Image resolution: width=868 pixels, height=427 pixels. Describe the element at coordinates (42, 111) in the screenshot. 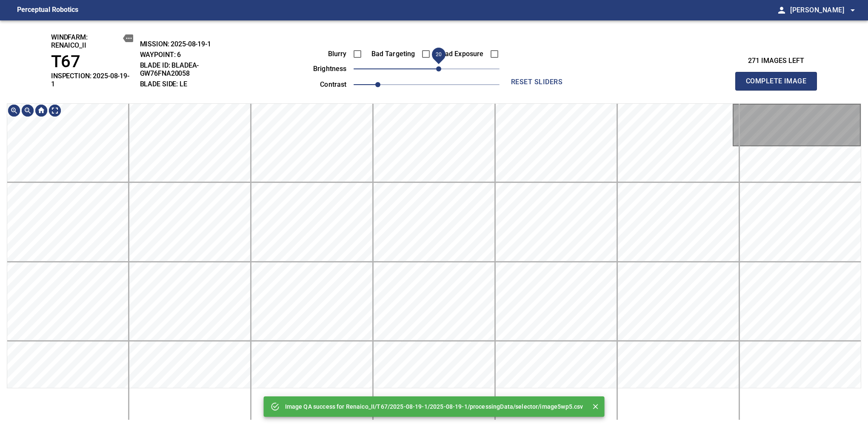

I see `img: Go home` at that location.